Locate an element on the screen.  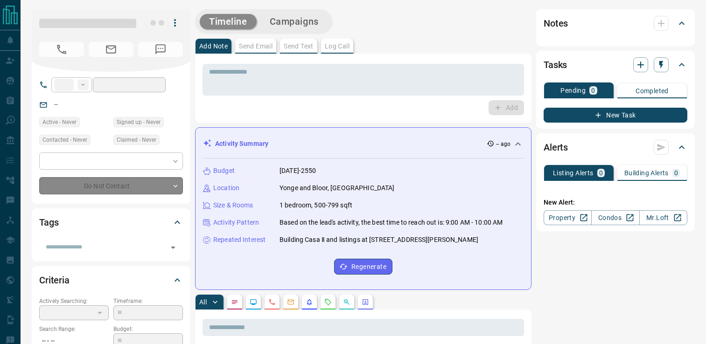
button: Open is located at coordinates (173, 248).